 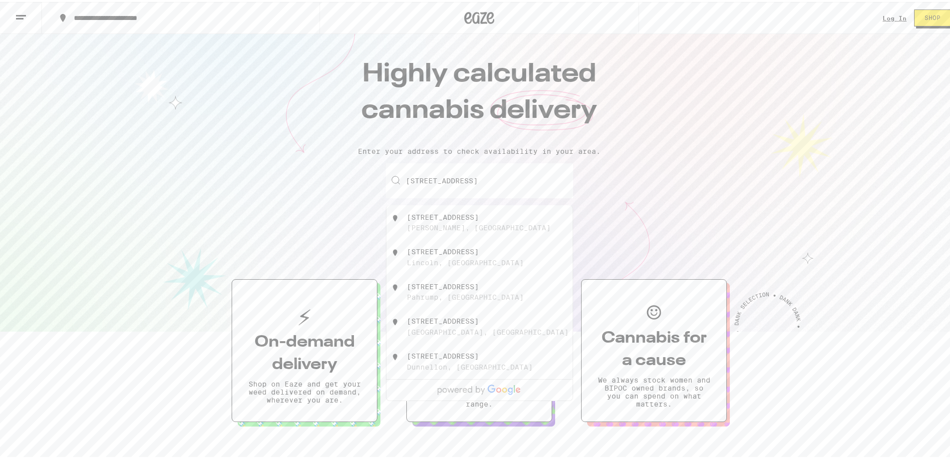 I want to click on a: Log In, so click(x=895, y=16).